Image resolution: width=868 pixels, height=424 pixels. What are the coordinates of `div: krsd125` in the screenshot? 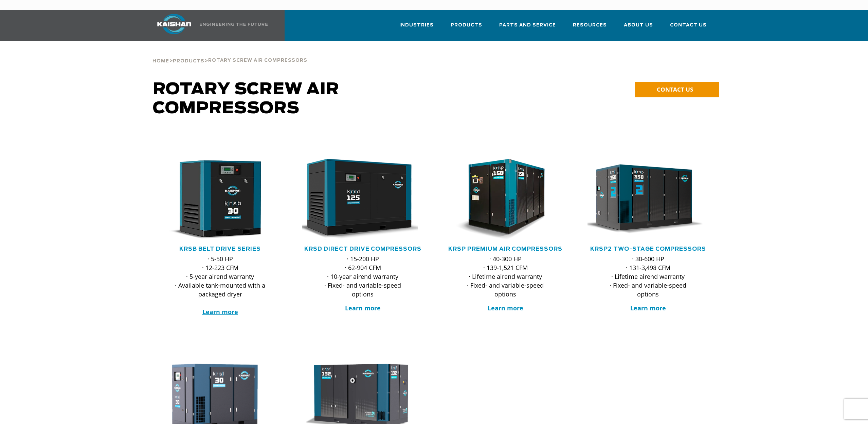 It's located at (363, 200).